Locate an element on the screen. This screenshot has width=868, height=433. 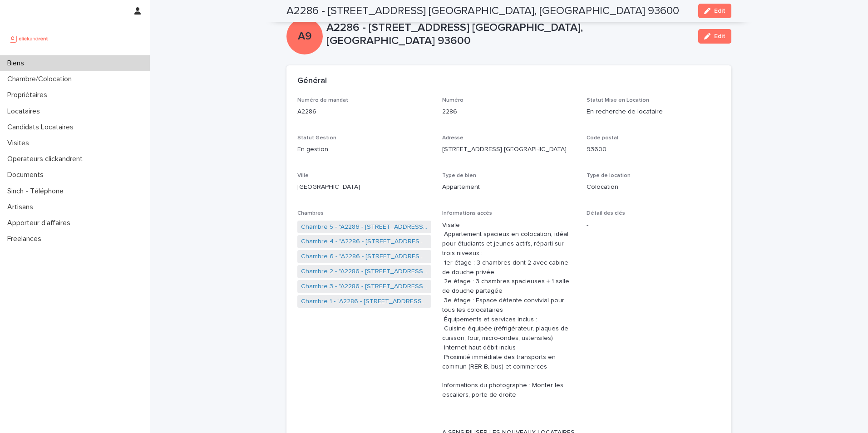
p: Biens is located at coordinates (17, 63).